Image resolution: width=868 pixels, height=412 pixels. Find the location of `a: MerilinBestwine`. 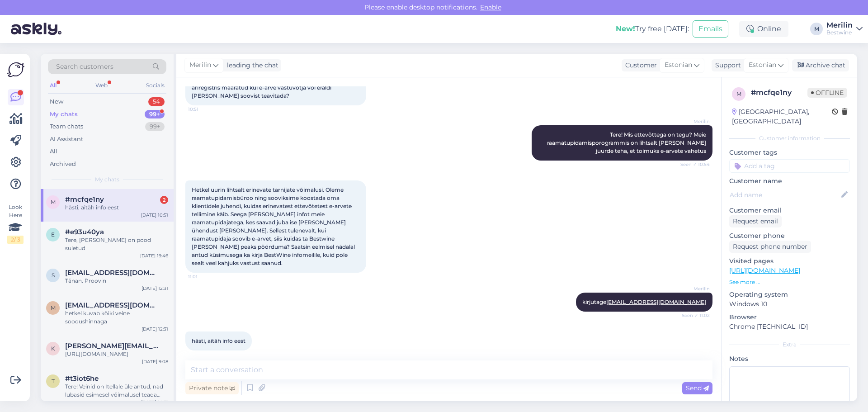

a: MerilinBestwine is located at coordinates (844, 29).